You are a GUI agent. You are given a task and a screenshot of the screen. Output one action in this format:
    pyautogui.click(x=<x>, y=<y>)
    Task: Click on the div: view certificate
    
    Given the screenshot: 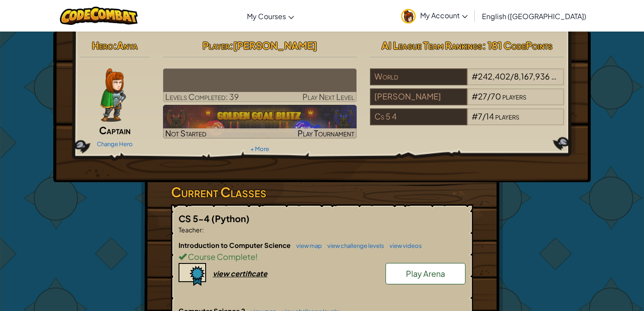 What is the action you would take?
    pyautogui.click(x=240, y=273)
    